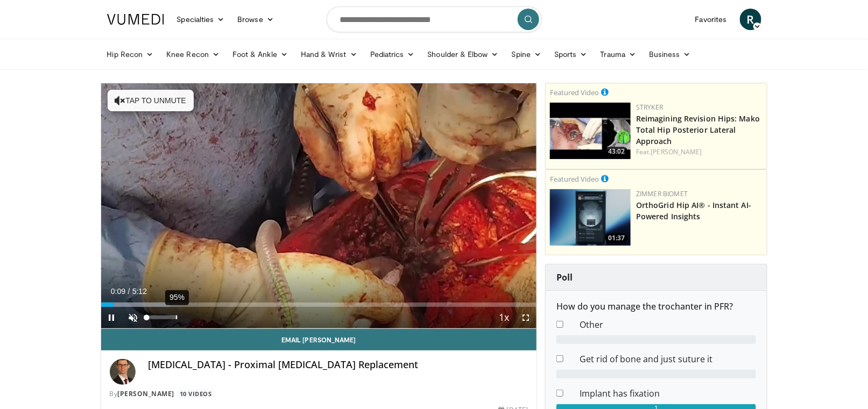  Describe the element at coordinates (590, 131) in the screenshot. I see `img: 6632ea9e-2a24-47c5-a9a2-6608124666dc.150x105_q85_crop-smart_upscale.jpg` at that location.